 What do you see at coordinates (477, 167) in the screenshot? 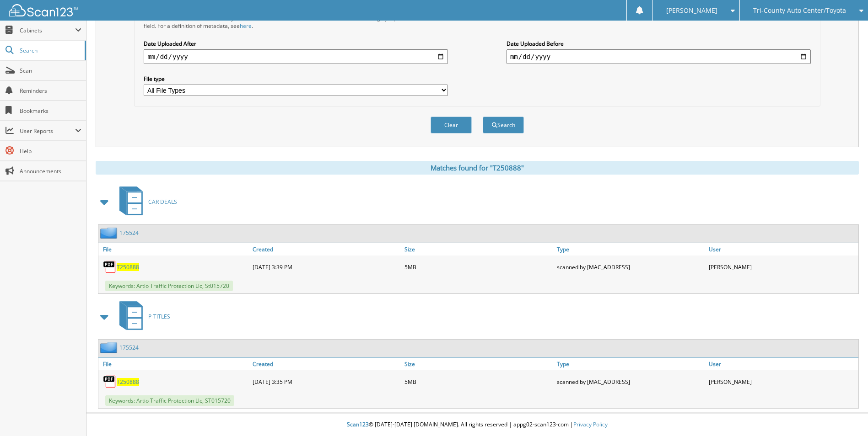
I see `div: Matches found for "T250888"` at bounding box center [477, 167].